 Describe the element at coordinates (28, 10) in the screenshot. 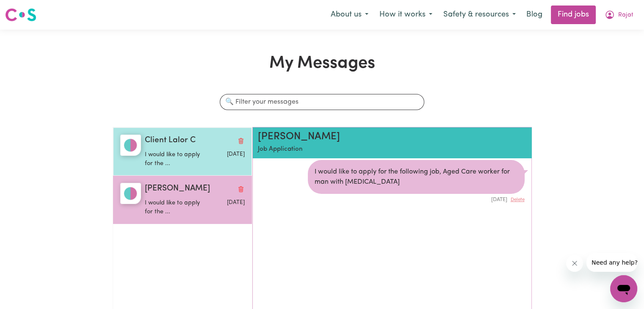

I see `span: Need any help?` at that location.